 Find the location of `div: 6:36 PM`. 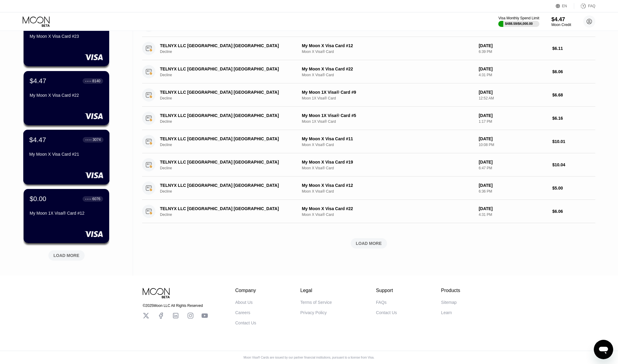

div: 6:36 PM is located at coordinates (513, 192).